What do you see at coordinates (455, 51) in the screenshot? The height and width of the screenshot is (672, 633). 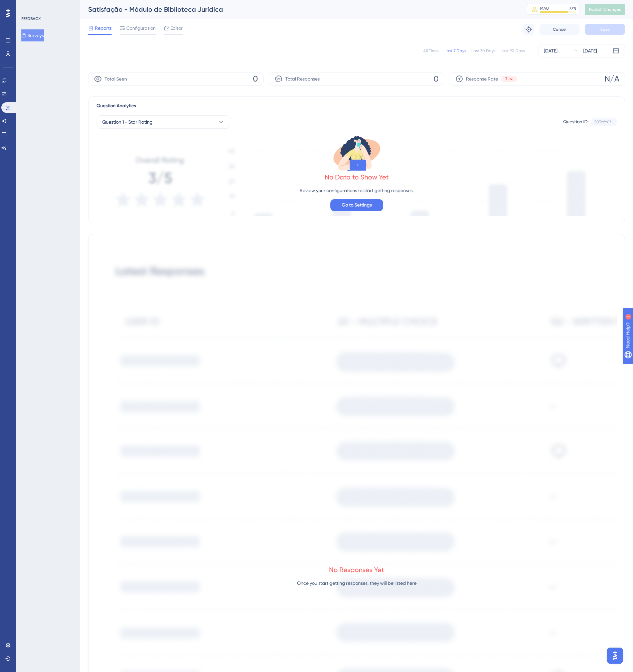 I see `div: Last 7 Days` at bounding box center [455, 51].